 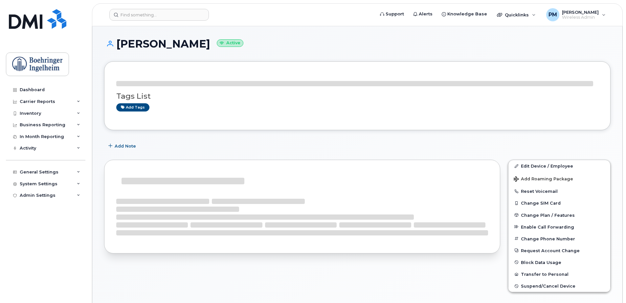 What do you see at coordinates (133, 107) in the screenshot?
I see `a: Add tags` at bounding box center [133, 107].